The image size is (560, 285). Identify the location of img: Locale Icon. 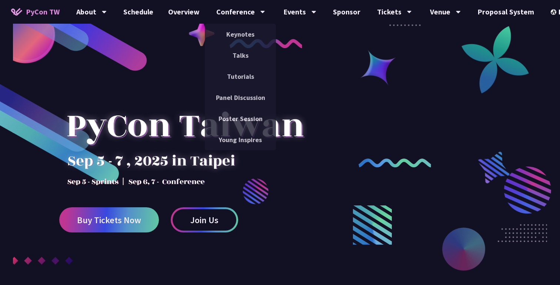
(555, 12).